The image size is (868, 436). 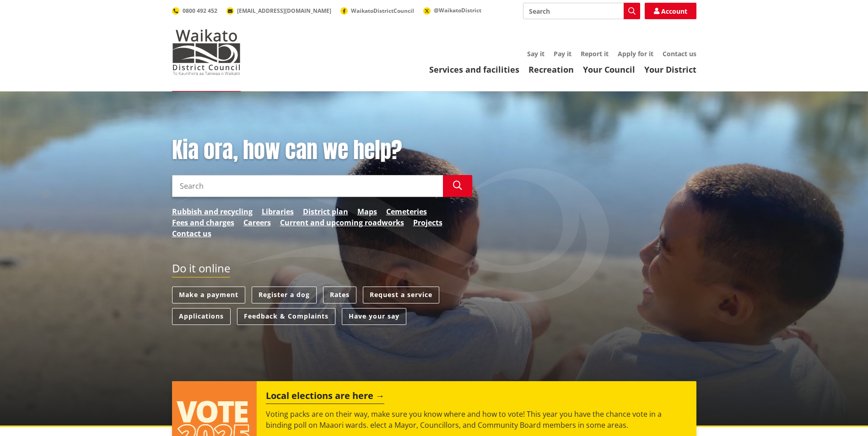 What do you see at coordinates (476, 420) in the screenshot?
I see `p: Voting packs are on their way, make sure you know where and how to vote! This year you have the c...` at bounding box center [476, 420].